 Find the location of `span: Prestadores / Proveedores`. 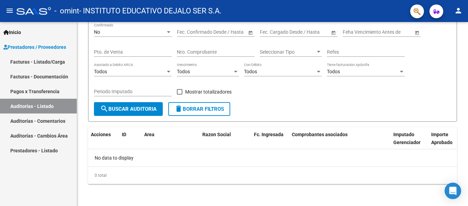

span: Prestadores / Proveedores is located at coordinates (35, 47).